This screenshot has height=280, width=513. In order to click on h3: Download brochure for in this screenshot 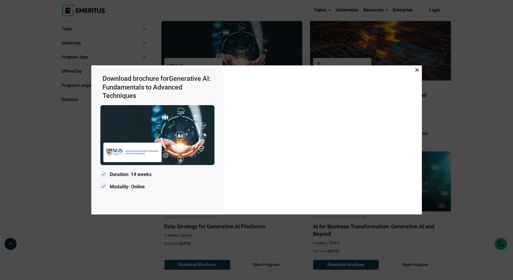, I will do `click(159, 87)`.